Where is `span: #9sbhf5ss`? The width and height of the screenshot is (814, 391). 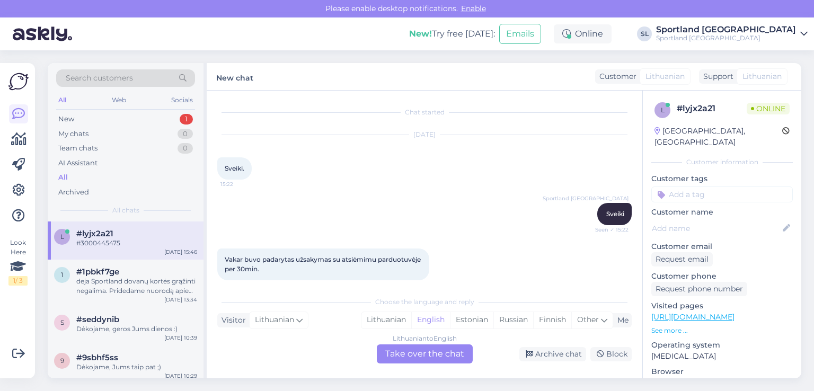
span: #9sbhf5ss is located at coordinates (97, 358).